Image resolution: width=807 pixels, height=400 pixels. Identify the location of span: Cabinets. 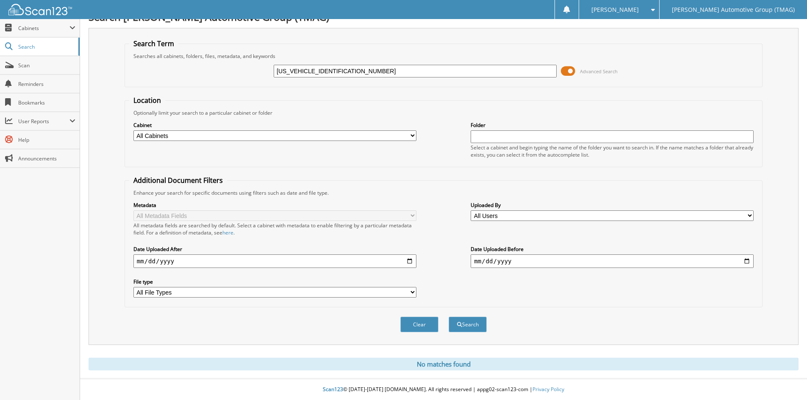
(44, 28).